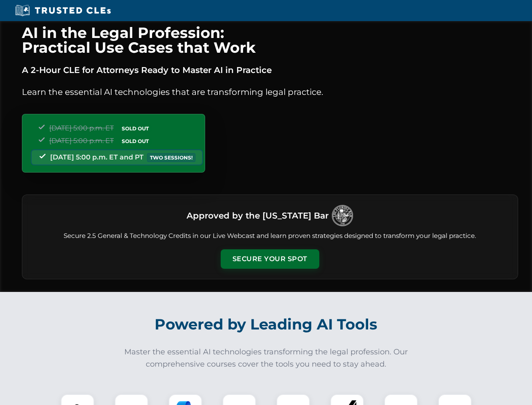  What do you see at coordinates (343, 215) in the screenshot?
I see `img: Logo` at bounding box center [343, 215].